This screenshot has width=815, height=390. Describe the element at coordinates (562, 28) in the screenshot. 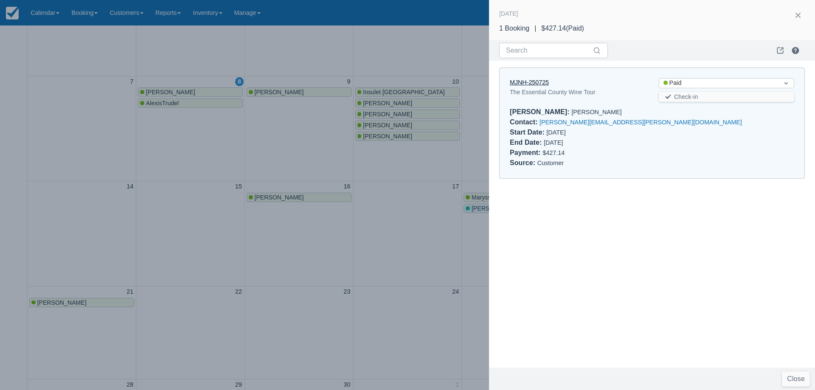

I see `div: $427.14 ( Paid )` at that location.